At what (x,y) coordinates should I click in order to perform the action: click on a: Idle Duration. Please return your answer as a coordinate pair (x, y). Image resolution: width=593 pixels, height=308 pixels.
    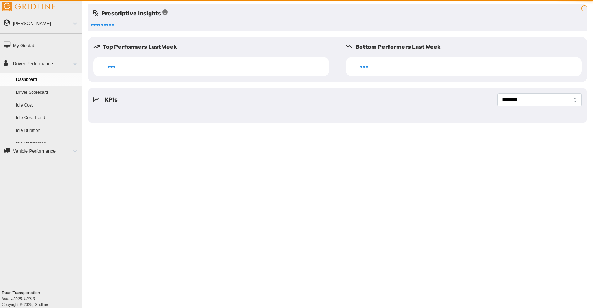
    Looking at the image, I should click on (47, 131).